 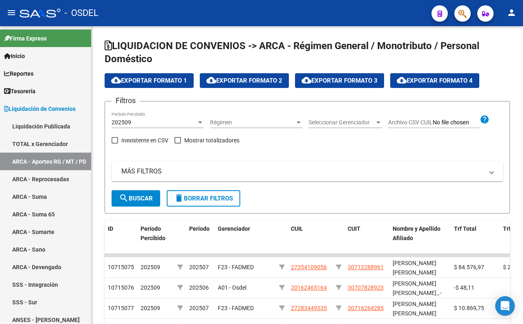 I want to click on mat-icon: search, so click(x=124, y=198).